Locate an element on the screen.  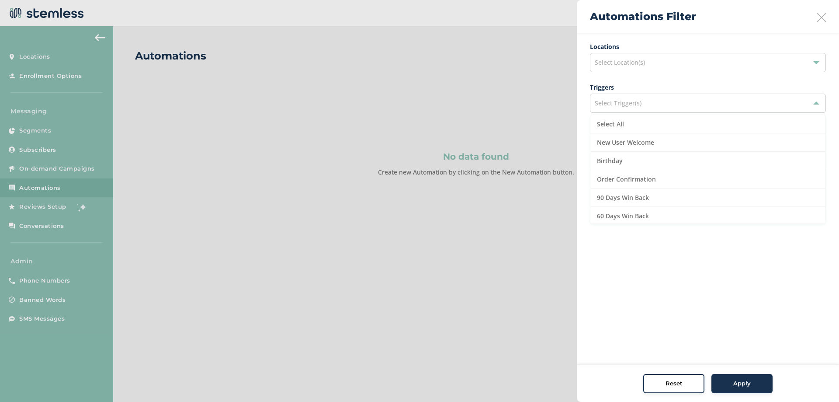
label: Triggers is located at coordinates (708, 87).